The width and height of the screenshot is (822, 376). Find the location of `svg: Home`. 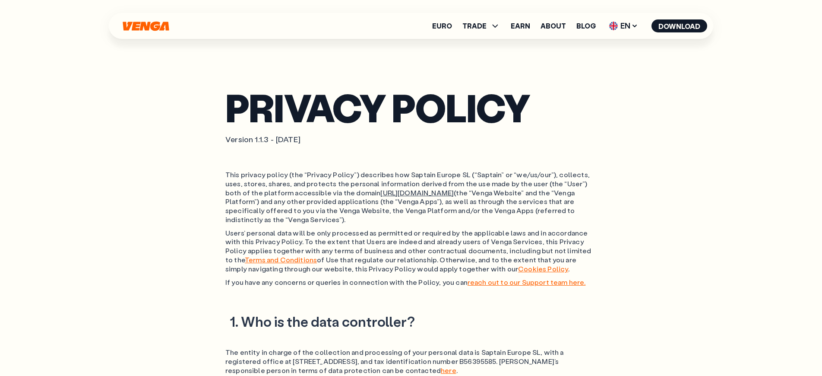

svg: Home is located at coordinates (146, 26).